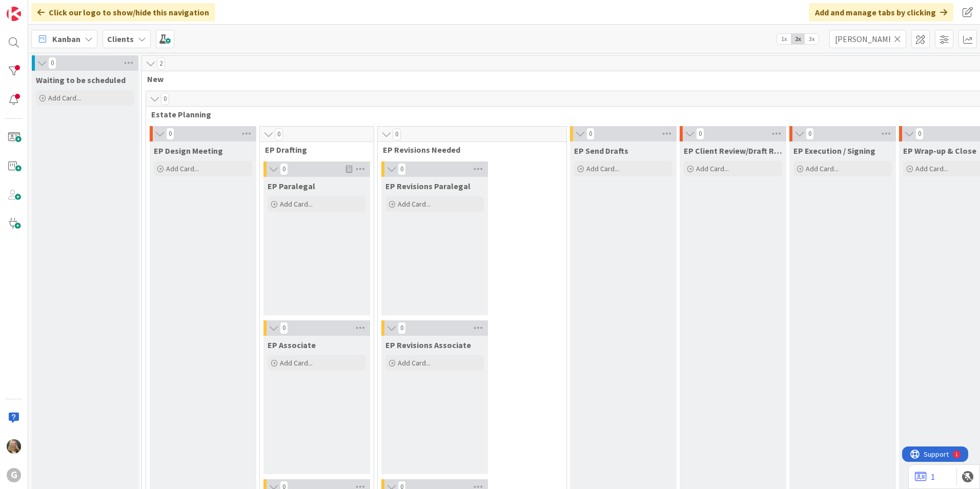  What do you see at coordinates (66, 39) in the screenshot?
I see `span: Kanban` at bounding box center [66, 39].